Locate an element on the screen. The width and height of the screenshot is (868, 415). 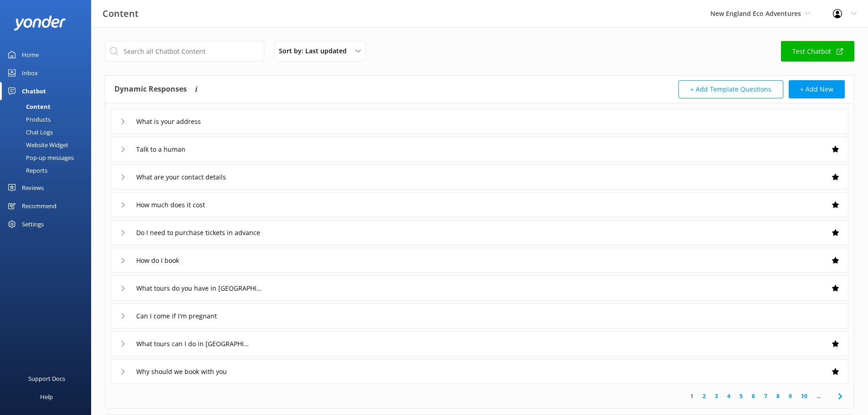
a: 3 is located at coordinates (716, 396).